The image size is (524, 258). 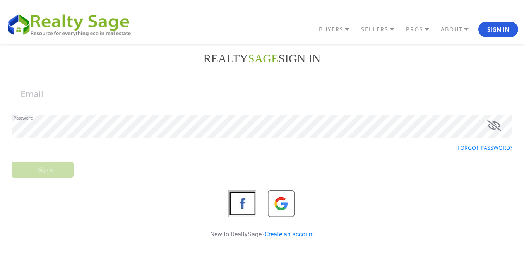 I want to click on img: REALTY SAGE, so click(x=72, y=24).